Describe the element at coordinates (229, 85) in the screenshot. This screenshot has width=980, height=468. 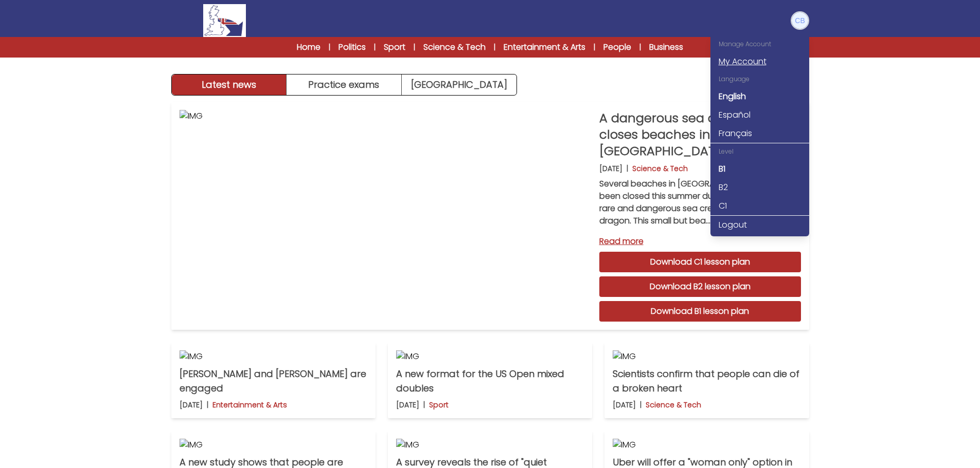
I see `button: Latest news` at that location.